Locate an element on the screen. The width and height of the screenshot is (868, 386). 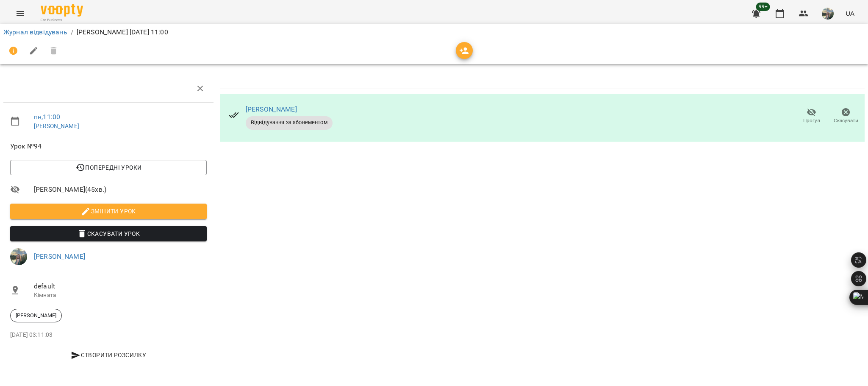
span: Створити розсилку is located at coordinates (108, 355).